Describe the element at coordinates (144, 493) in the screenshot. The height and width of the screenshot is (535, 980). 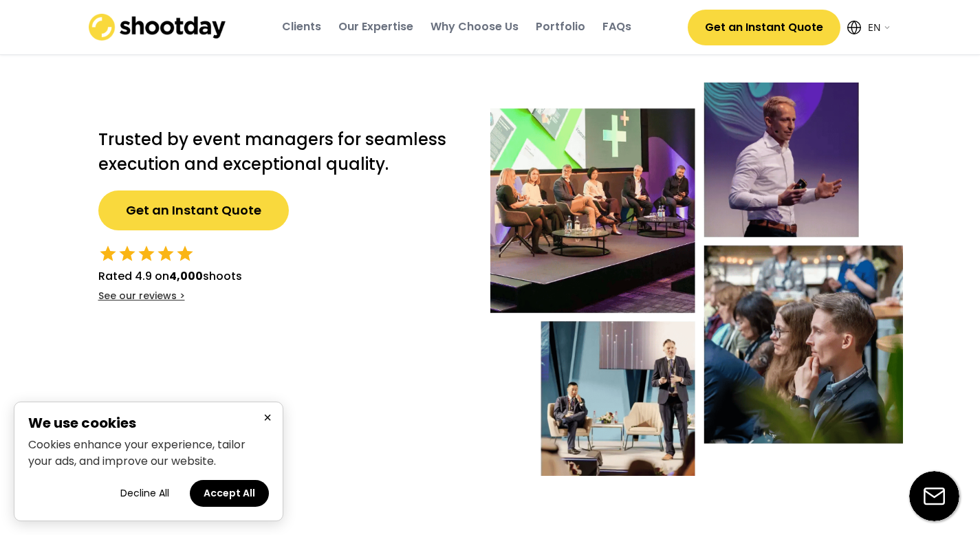
I see `button: Decline all cookies` at that location.